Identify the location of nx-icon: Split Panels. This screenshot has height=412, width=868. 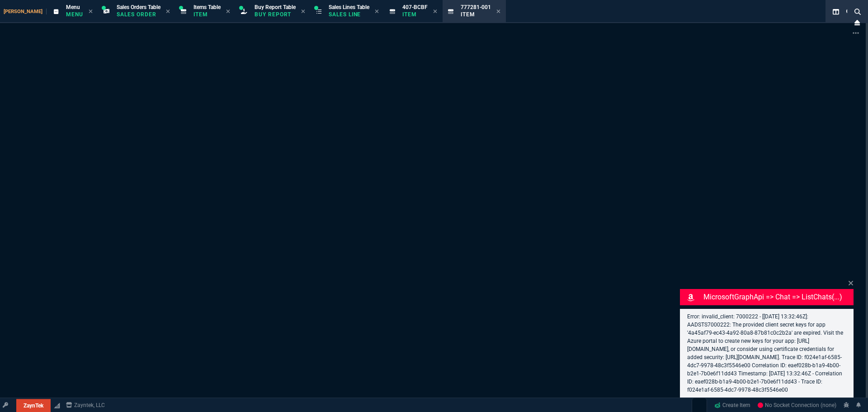
(836, 12).